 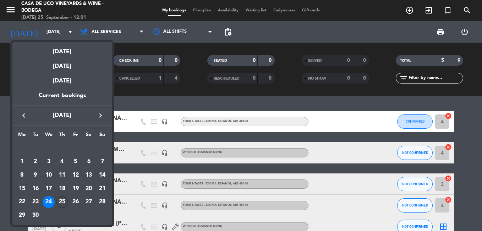 I want to click on td: September 4, 2025, so click(x=62, y=162).